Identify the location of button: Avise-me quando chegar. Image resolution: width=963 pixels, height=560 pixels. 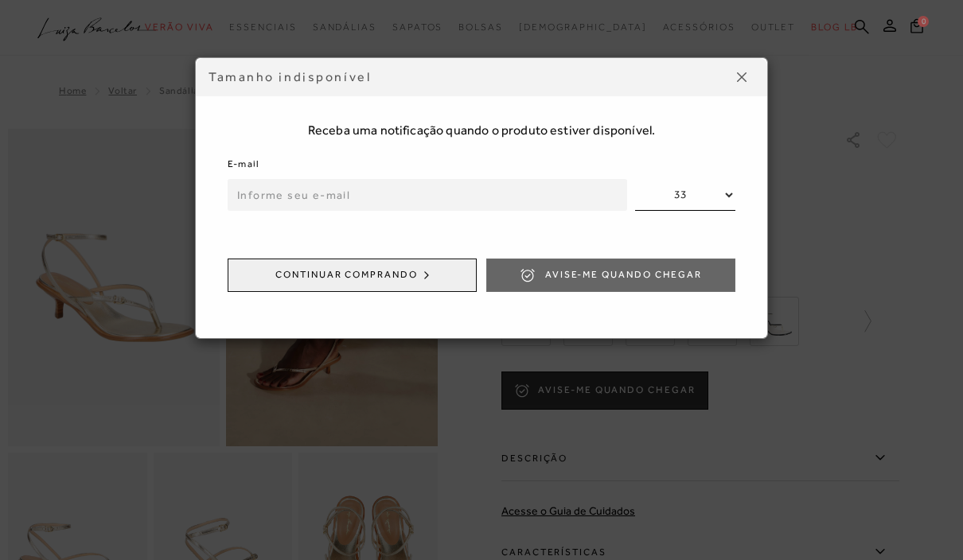
(611, 275).